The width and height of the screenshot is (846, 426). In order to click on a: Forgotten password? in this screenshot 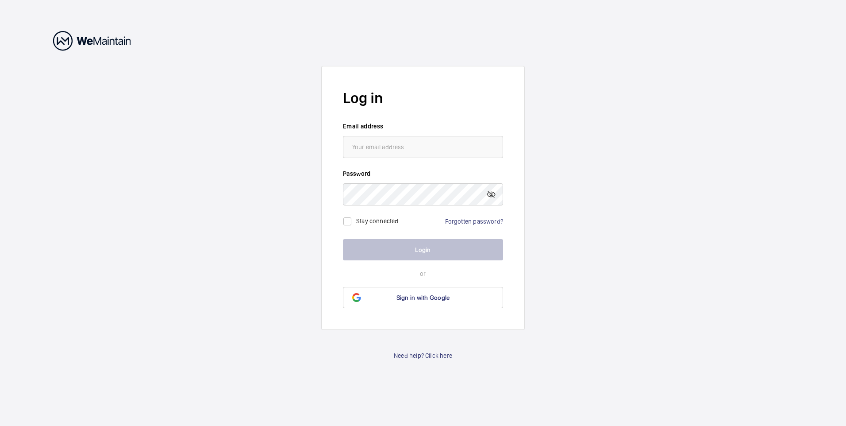, I will do `click(474, 221)`.